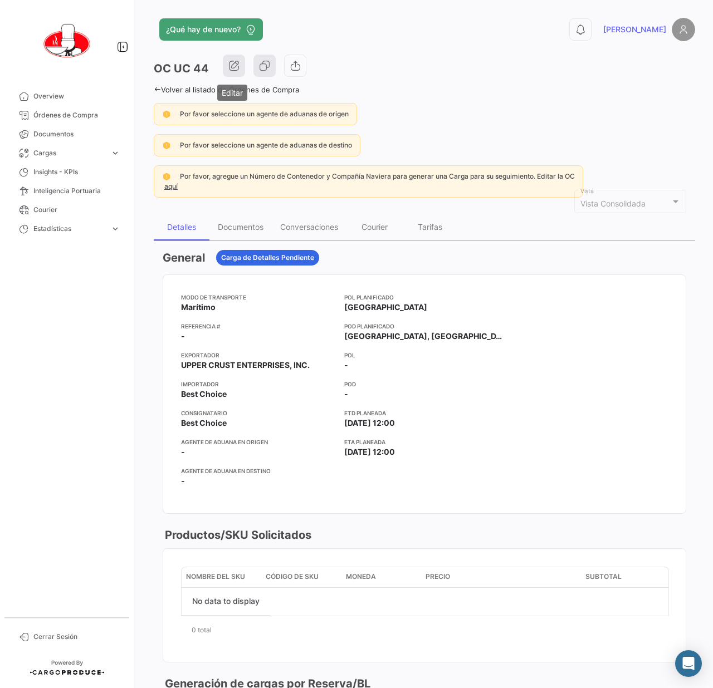  What do you see at coordinates (424, 442) in the screenshot?
I see `app-card-info-title: ETA planeada` at bounding box center [424, 442].